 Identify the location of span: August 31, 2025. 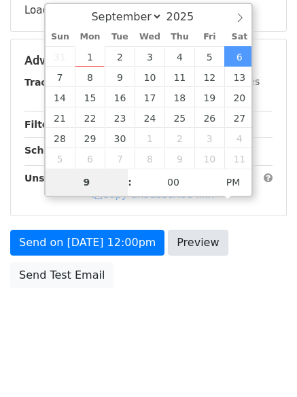
(61, 56).